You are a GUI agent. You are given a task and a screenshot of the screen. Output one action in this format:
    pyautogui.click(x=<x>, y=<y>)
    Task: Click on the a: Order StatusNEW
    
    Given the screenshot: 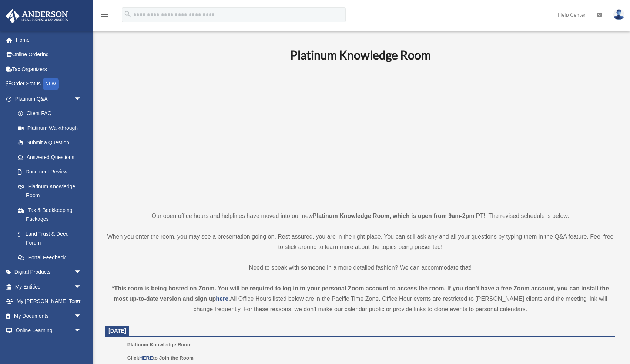 What is the action you would take?
    pyautogui.click(x=49, y=84)
    